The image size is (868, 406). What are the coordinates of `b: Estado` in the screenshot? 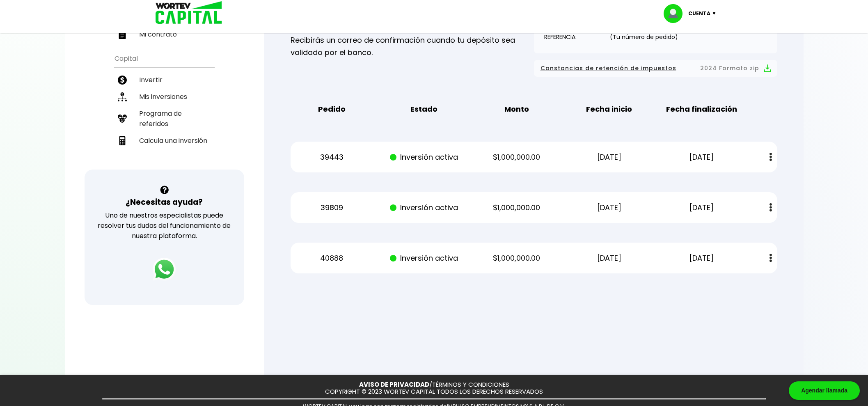 It's located at (424, 109).